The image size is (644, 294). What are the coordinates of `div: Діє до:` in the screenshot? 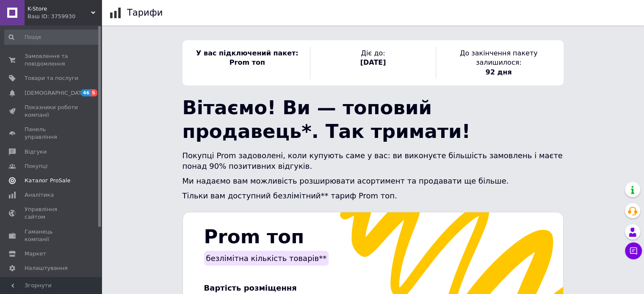 It's located at (373, 62).